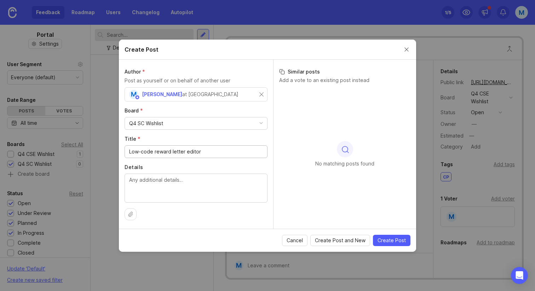  I want to click on span: Cancel, so click(295, 241).